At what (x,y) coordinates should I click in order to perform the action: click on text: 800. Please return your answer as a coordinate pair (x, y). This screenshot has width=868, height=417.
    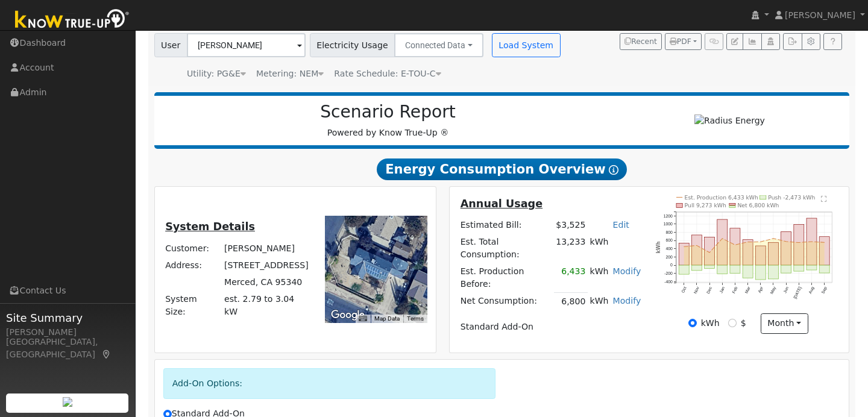
    Looking at the image, I should click on (669, 232).